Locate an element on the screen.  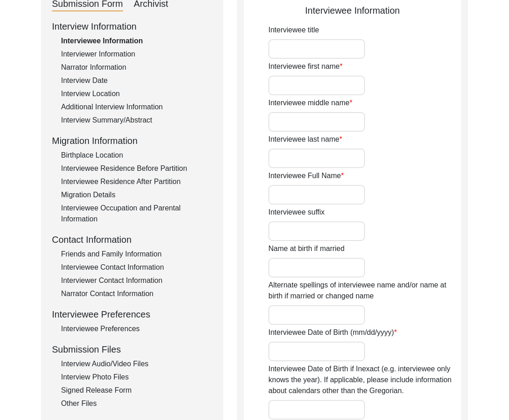
div: Submission Files is located at coordinates (132, 349).